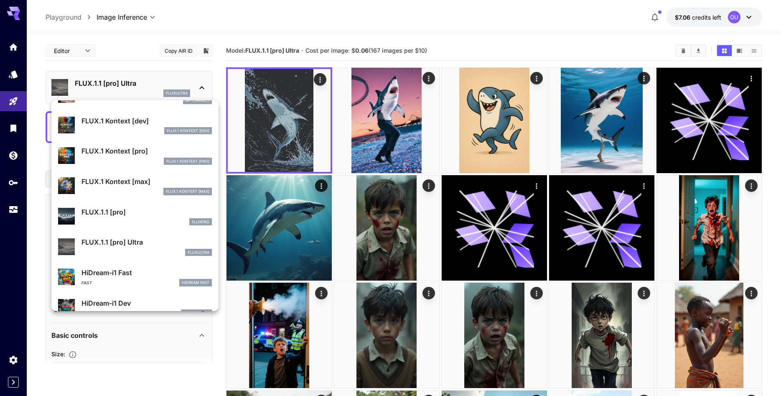 This screenshot has height=396, width=781. What do you see at coordinates (197, 100) in the screenshot?
I see `p: gpt_image_1` at bounding box center [197, 100].